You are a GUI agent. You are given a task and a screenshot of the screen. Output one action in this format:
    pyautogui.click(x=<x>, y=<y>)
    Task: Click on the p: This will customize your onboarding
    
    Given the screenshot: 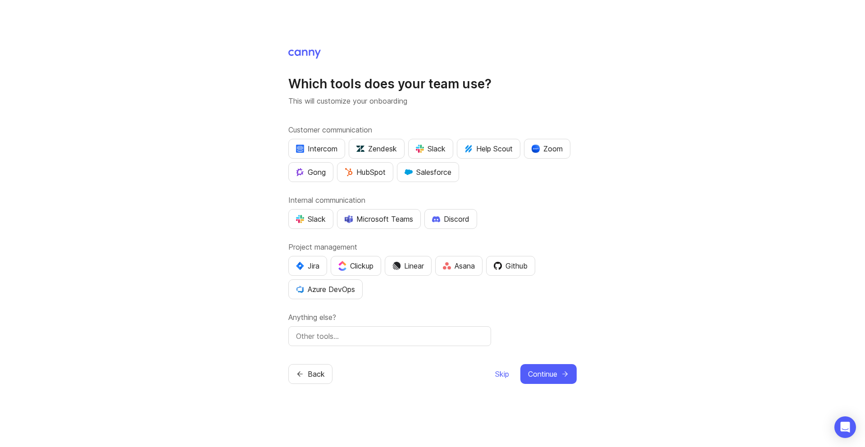 What is the action you would take?
    pyautogui.click(x=432, y=101)
    